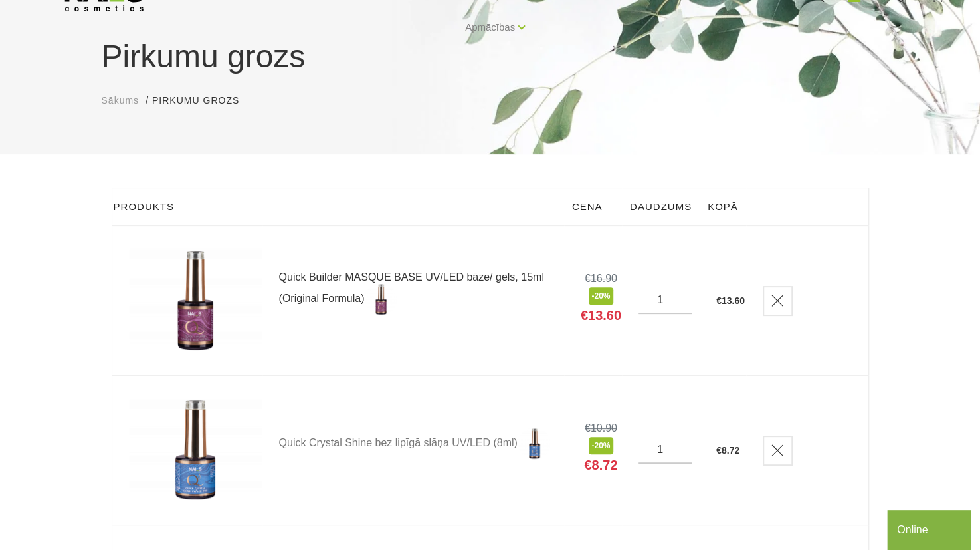 The image size is (980, 550). What do you see at coordinates (601, 428) in the screenshot?
I see `s: €10.90` at bounding box center [601, 428].